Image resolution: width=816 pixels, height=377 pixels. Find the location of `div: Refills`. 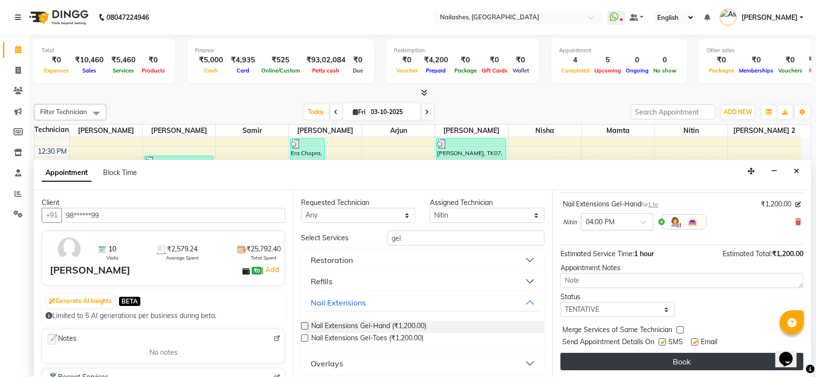

div: Refills is located at coordinates (321, 282).